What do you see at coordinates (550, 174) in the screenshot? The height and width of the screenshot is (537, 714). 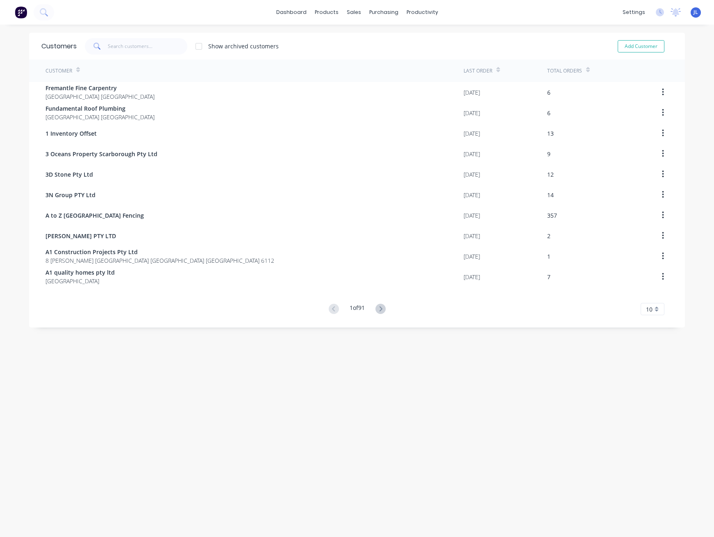 I see `div: 12` at bounding box center [550, 174].